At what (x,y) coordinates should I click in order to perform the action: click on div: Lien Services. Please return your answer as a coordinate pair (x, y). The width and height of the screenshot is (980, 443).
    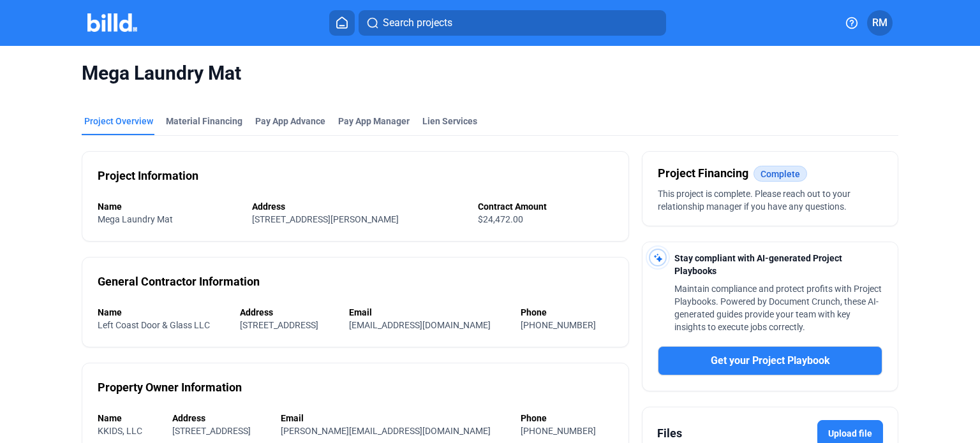
    Looking at the image, I should click on (450, 121).